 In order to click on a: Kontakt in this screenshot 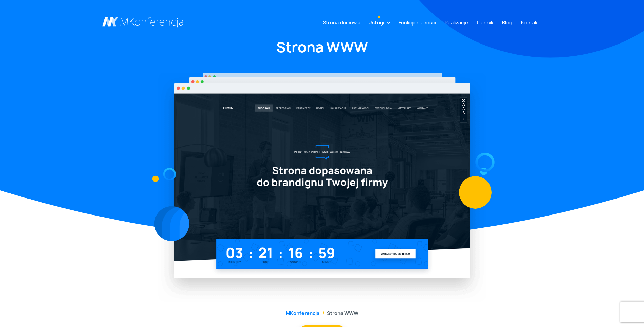, I will do `click(530, 23)`.